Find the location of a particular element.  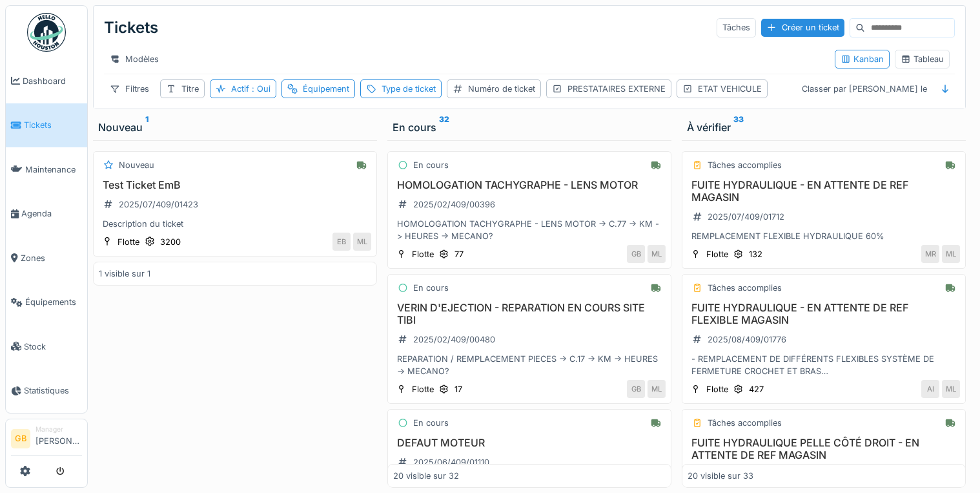

a: Dashboard is located at coordinates (46, 81).